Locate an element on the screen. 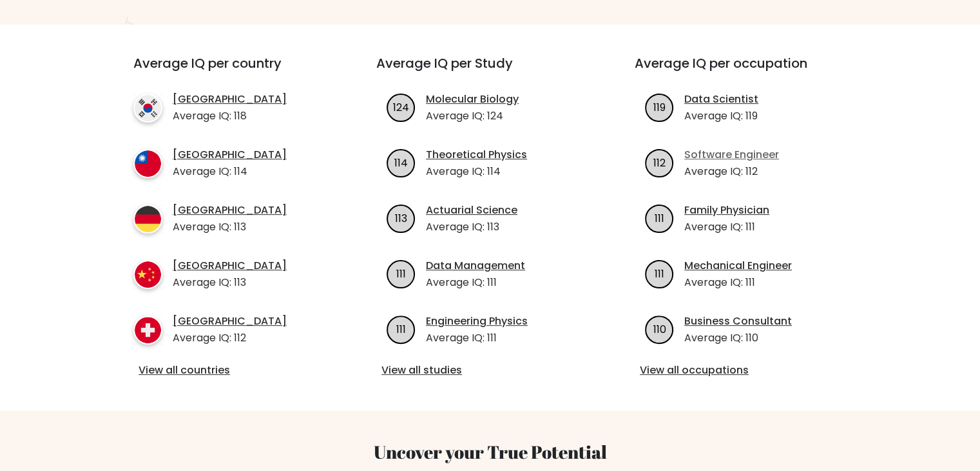 This screenshot has width=980, height=471. a: Actuarial Science is located at coordinates (471, 211).